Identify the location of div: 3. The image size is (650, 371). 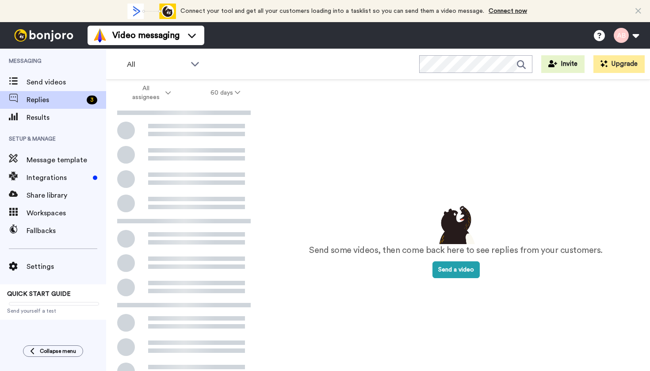
(92, 100).